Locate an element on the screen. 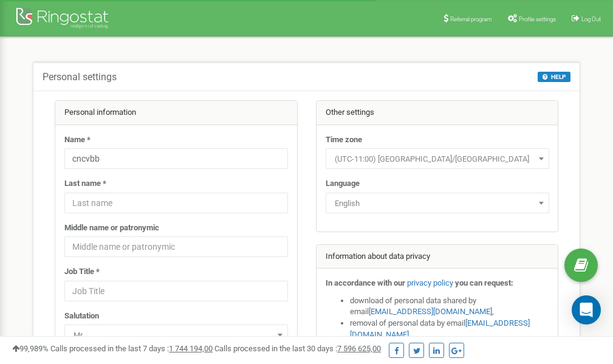 The height and width of the screenshot is (364, 613). span: Calls processed in the last 30 days : is located at coordinates (298, 348).